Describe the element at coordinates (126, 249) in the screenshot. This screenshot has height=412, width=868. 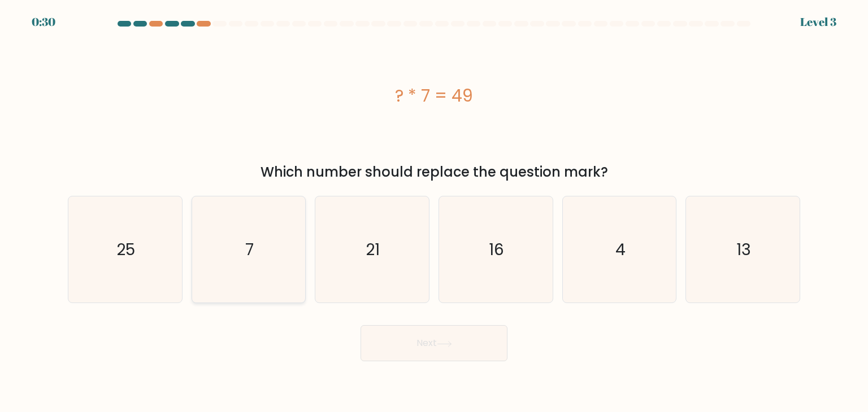
I see `text: 25` at that location.